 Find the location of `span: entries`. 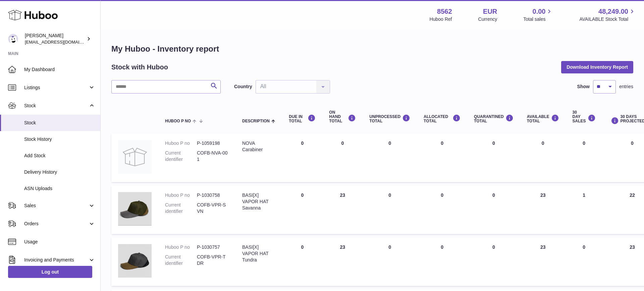

span: entries is located at coordinates (626, 86).